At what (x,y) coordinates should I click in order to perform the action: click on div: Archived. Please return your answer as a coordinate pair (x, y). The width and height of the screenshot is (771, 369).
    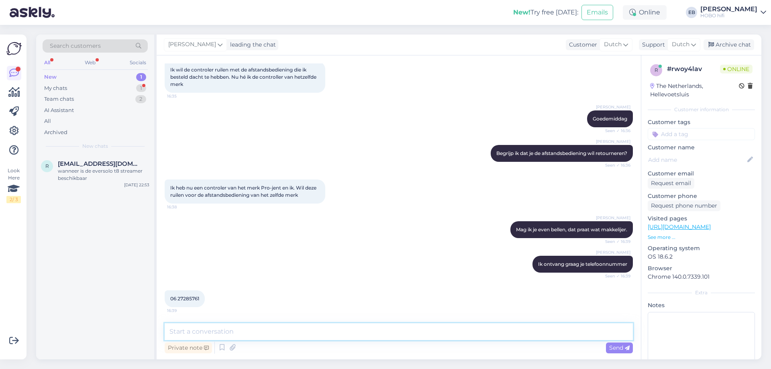
    Looking at the image, I should click on (56, 133).